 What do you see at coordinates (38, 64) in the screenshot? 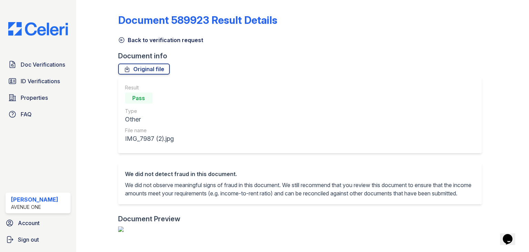
I see `a: Doc Verifications` at bounding box center [38, 64].